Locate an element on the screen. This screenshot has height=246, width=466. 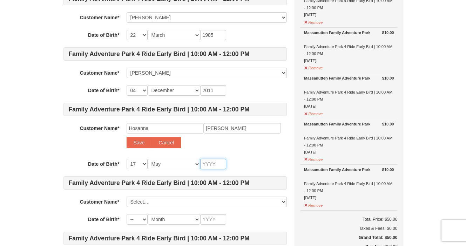
h6: Total Price: $50.00 is located at coordinates (349, 219).